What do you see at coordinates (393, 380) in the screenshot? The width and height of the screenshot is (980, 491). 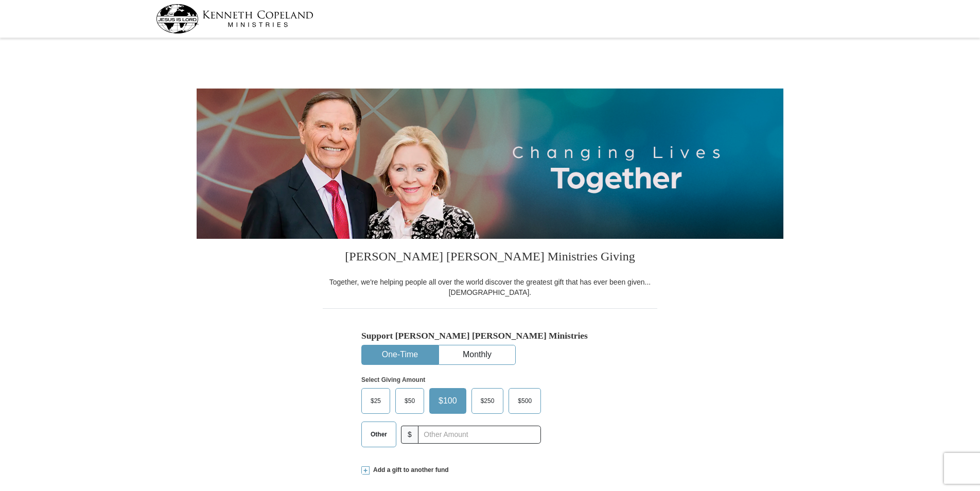 I see `strong: Select Giving Amount` at bounding box center [393, 380].